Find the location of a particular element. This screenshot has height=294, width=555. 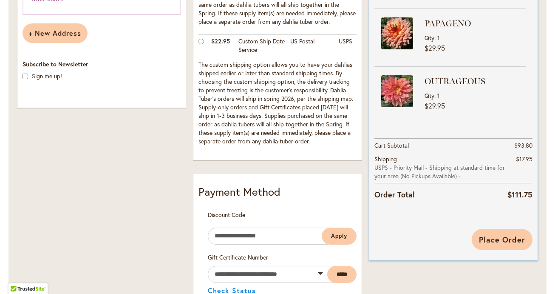

span: $93.80 is located at coordinates (523, 145).